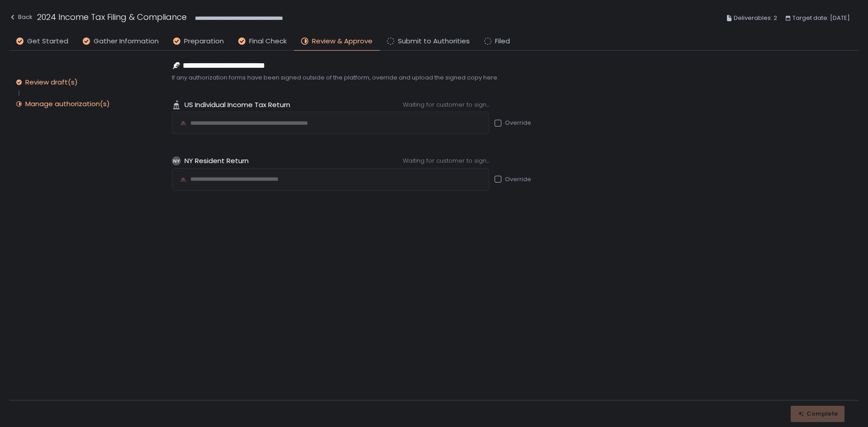 The height and width of the screenshot is (427, 868). I want to click on span: Deliverables: 2, so click(755, 18).